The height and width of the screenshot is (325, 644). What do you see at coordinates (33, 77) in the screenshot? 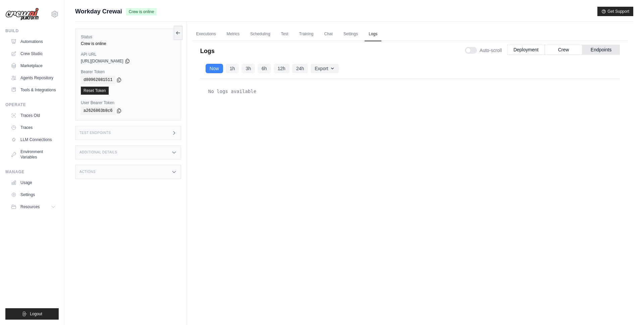
I see `a: Agents Repository` at bounding box center [33, 77].